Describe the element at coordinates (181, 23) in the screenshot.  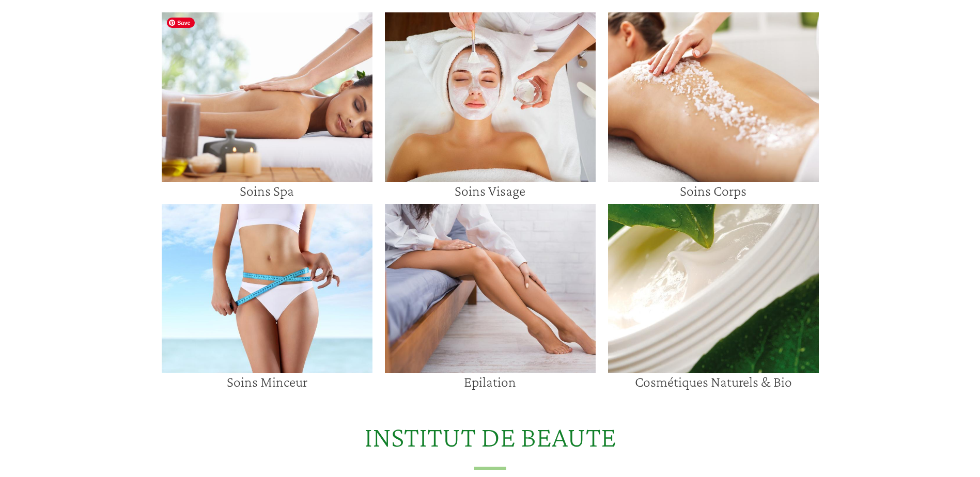
I see `span: Save` at that location.